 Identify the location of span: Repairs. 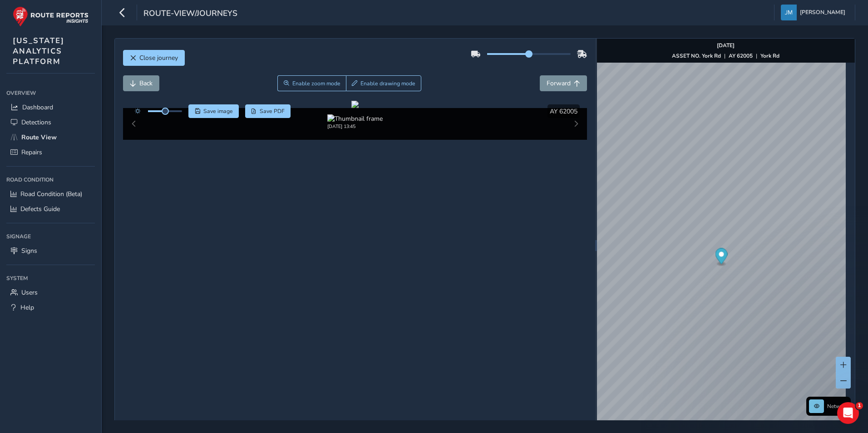
(32, 152).